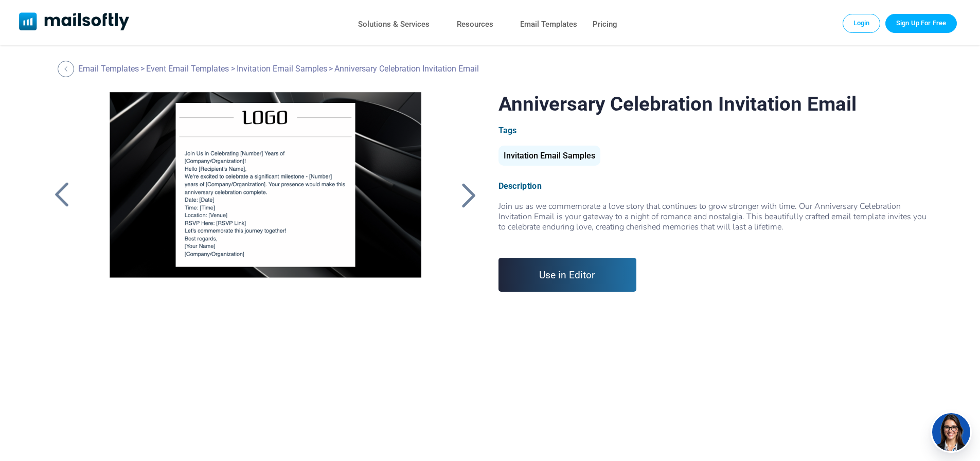 This screenshot has width=980, height=461. What do you see at coordinates (605, 24) in the screenshot?
I see `a: Pricing` at bounding box center [605, 24].